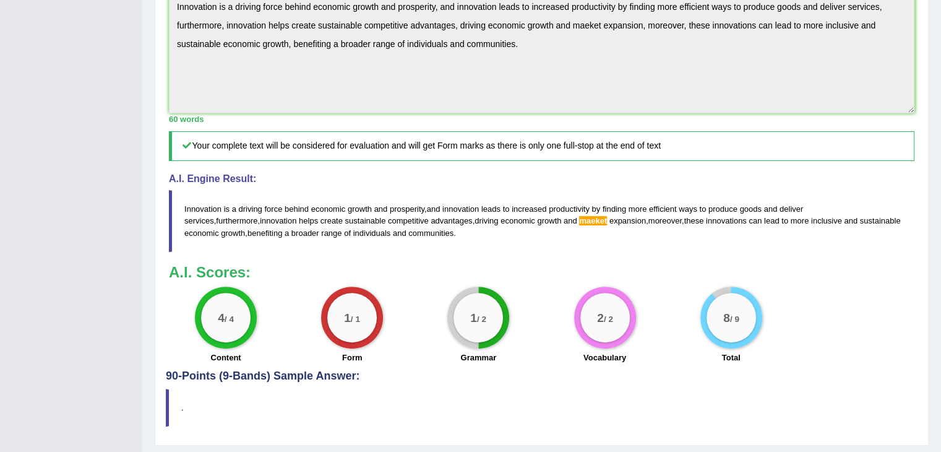  What do you see at coordinates (755, 220) in the screenshot?
I see `span: can` at bounding box center [755, 220].